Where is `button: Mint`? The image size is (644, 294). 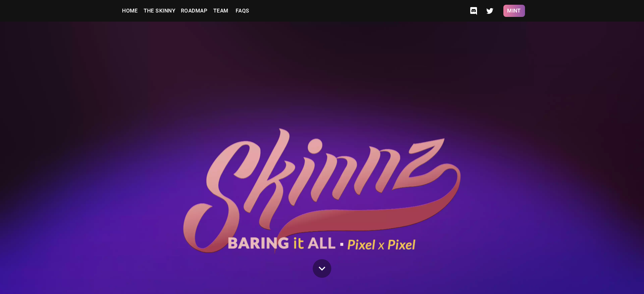 button: Mint is located at coordinates (514, 11).